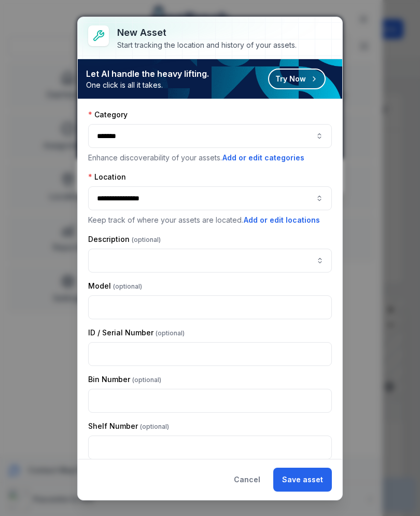  Describe the element at coordinates (207, 32) in the screenshot. I see `h3: New asset` at that location.